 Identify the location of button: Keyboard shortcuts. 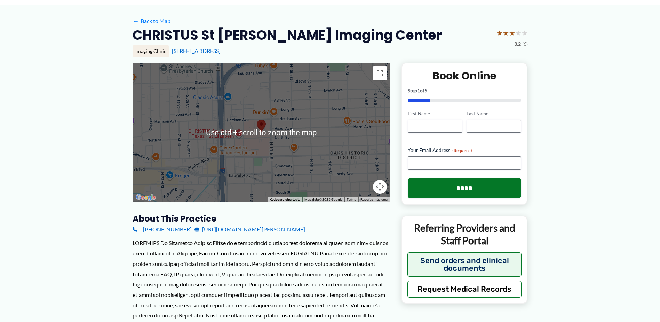
(285, 199).